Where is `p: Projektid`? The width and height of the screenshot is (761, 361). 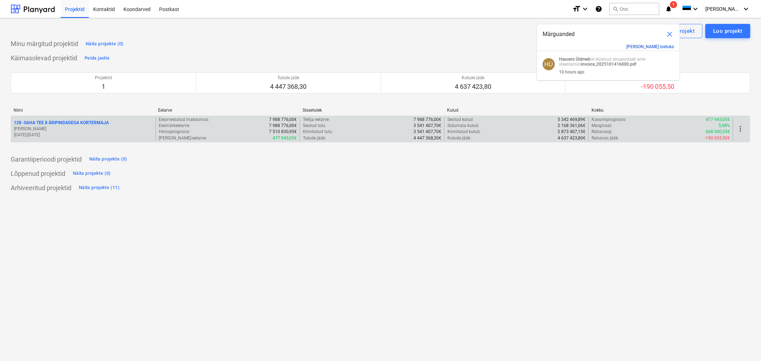
p: Projektid is located at coordinates (103, 78).